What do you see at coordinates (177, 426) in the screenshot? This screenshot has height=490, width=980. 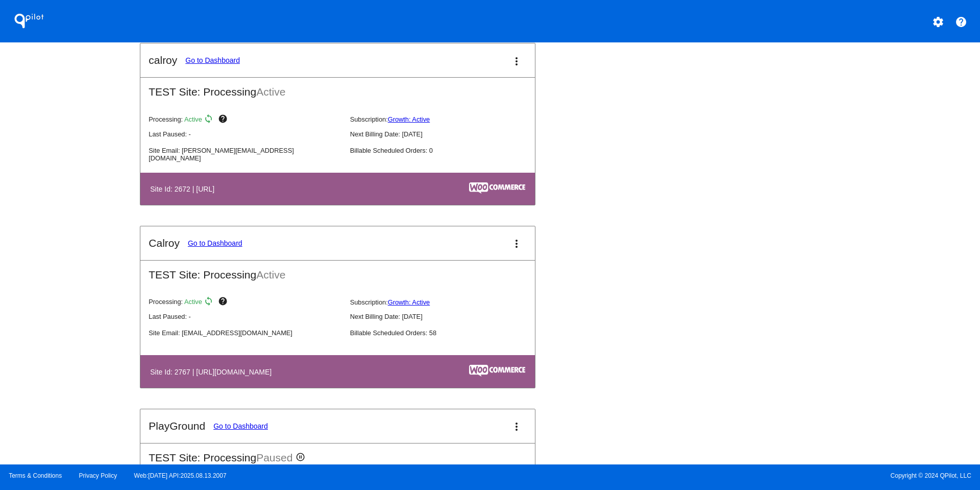 I see `h2: PlayGround` at bounding box center [177, 426].